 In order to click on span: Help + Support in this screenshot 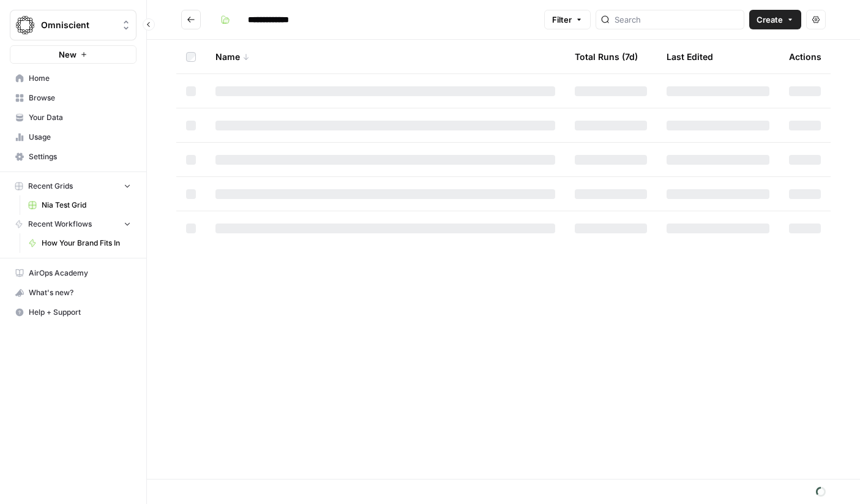, I will do `click(80, 312)`.